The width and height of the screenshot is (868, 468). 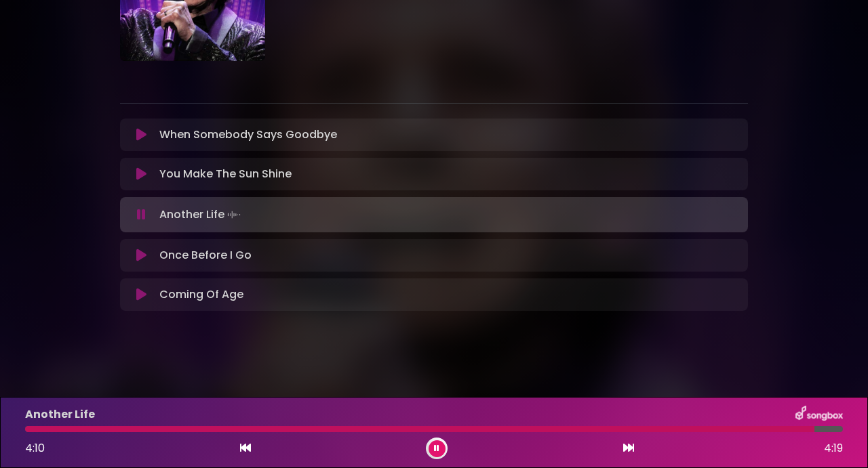 I want to click on p: Once Before I Go, so click(x=205, y=256).